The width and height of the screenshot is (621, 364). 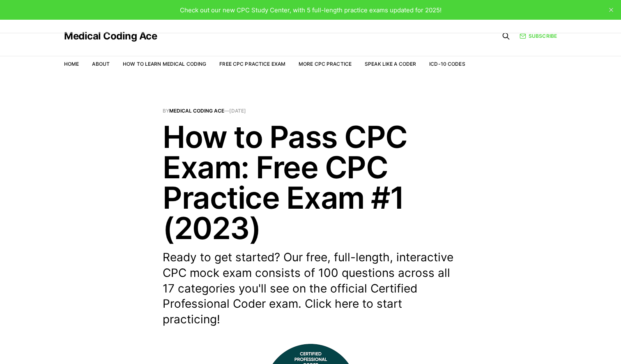 I want to click on p: Ready to get started? Our free, full-length, interactive CPC mock exam consists of 100 questions ..., so click(x=310, y=288).